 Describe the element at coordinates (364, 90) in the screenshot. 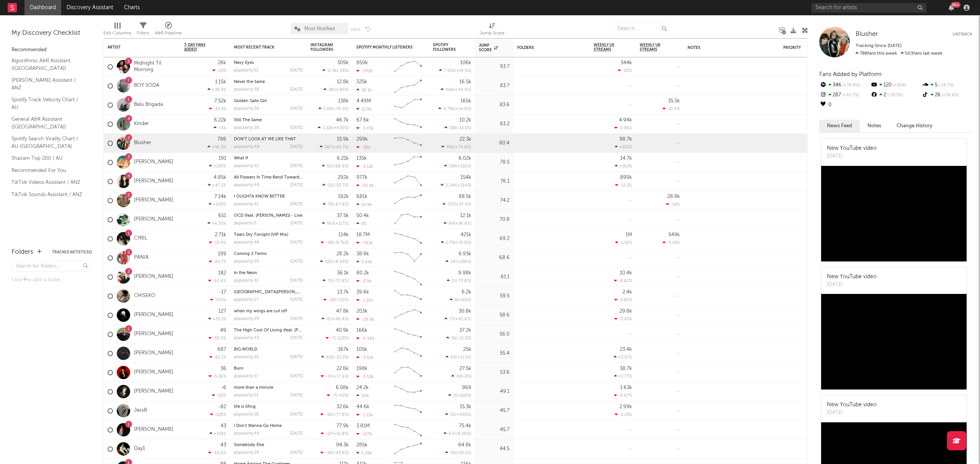

I see `div: 26.1k` at that location.